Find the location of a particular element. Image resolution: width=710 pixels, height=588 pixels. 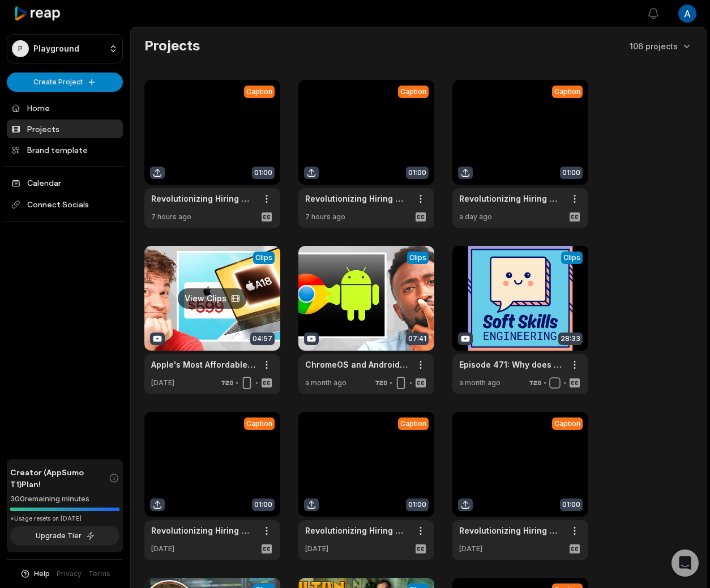

a: Terms is located at coordinates (99, 574).